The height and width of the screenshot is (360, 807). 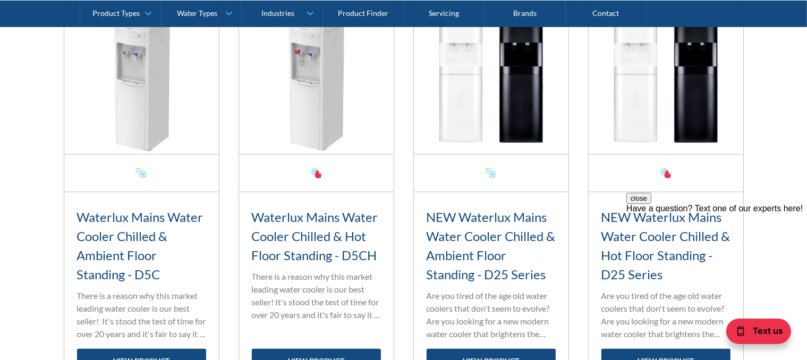 What do you see at coordinates (316, 237) in the screenshot?
I see `h3: Waterlux Mains Water Cooler Chilled & Hot Floor Standing - D5CH` at bounding box center [316, 237].